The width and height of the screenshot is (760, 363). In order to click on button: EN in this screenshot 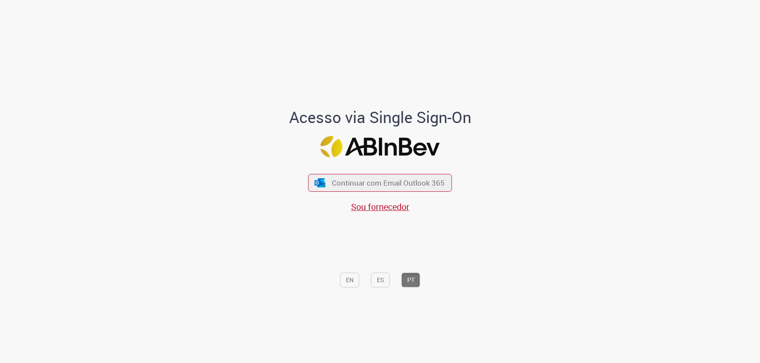, I will do `click(350, 280)`.